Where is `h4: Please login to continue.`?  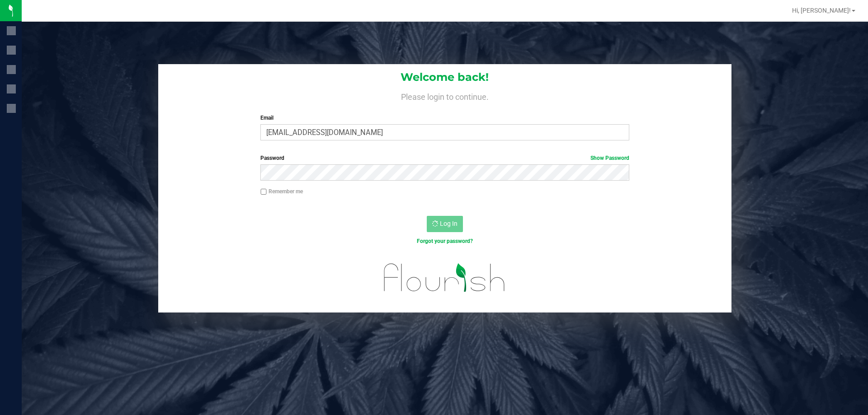 h4: Please login to continue. is located at coordinates (445, 96).